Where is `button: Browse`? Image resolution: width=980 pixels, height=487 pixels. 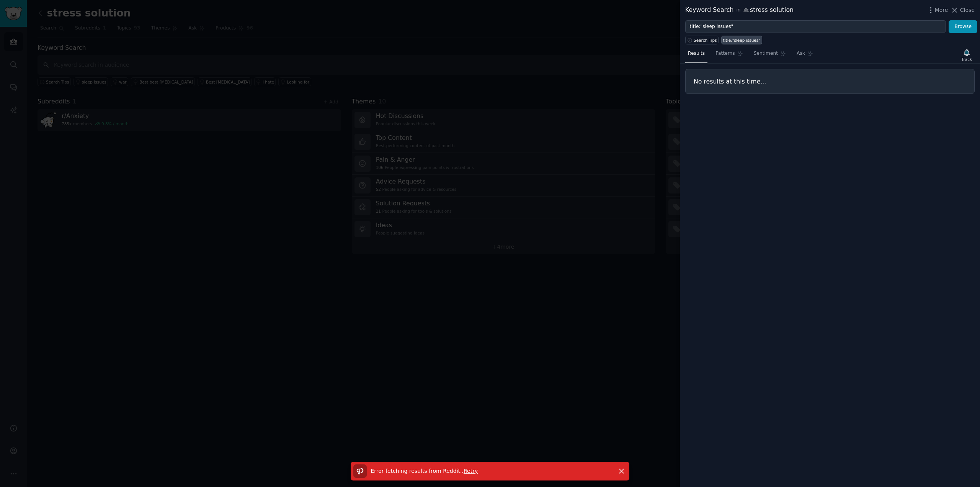 button: Browse is located at coordinates (963, 27).